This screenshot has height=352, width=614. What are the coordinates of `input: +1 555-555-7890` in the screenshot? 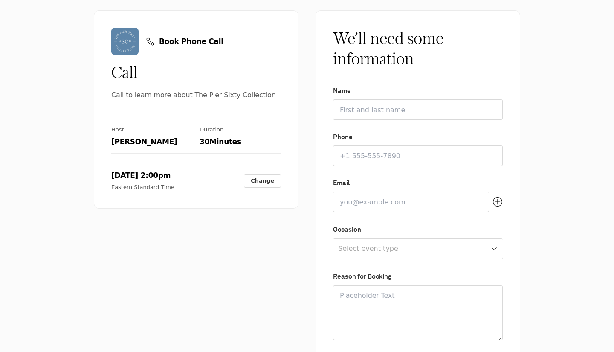 It's located at (418, 156).